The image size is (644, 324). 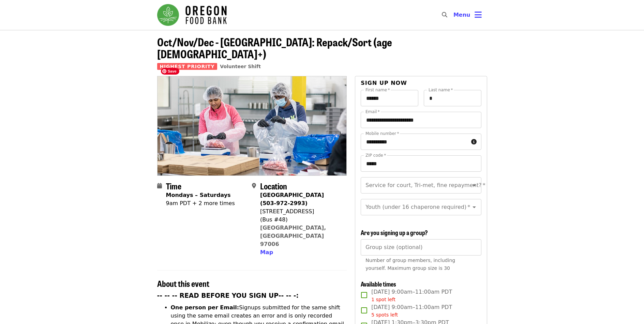 What do you see at coordinates (183, 284) in the screenshot?
I see `span: About this event` at bounding box center [183, 284].